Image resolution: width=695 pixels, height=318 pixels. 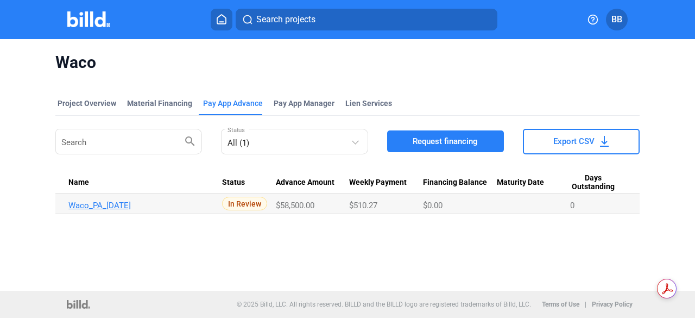 I want to click on span: Name, so click(x=79, y=182).